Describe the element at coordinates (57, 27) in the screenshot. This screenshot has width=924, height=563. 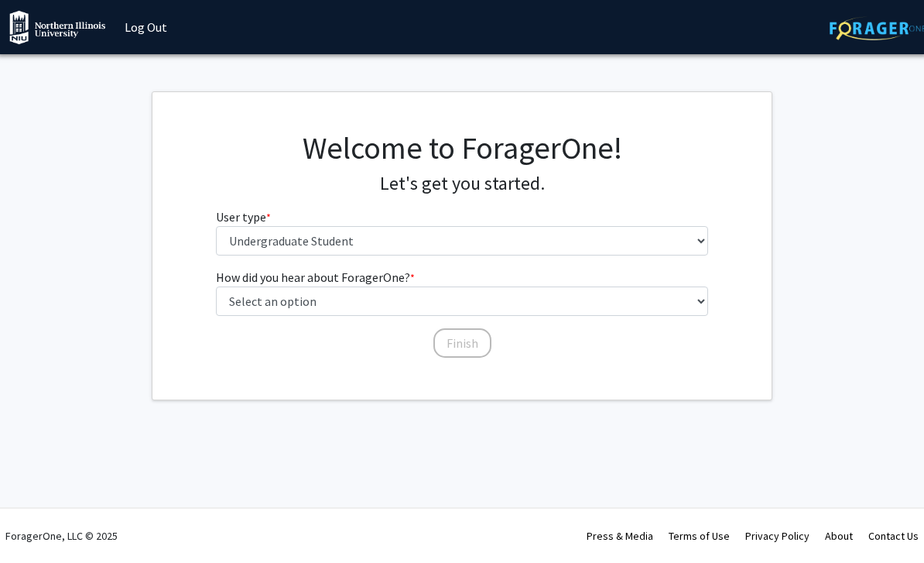
I see `img: Northern Illinois University Logo` at that location.